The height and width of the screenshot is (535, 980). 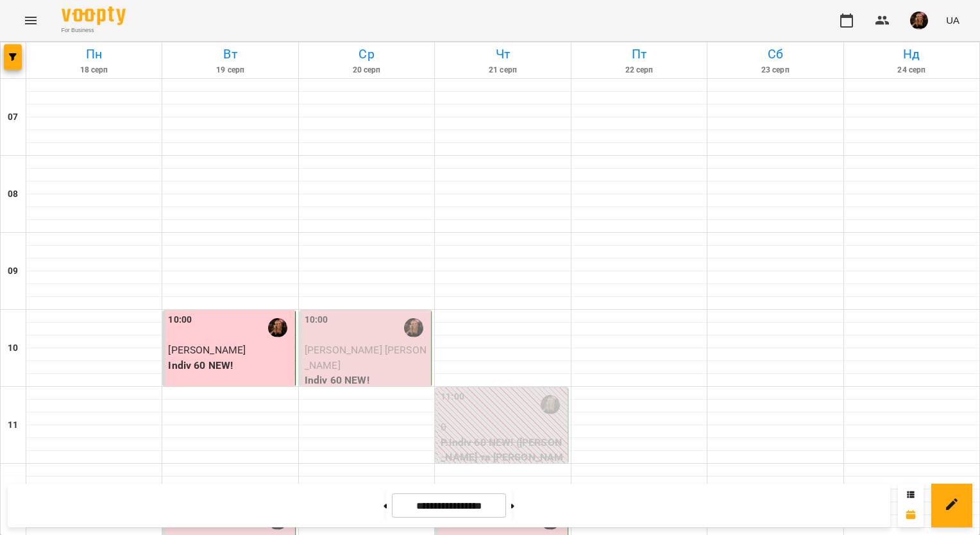 I want to click on h6: Вт, so click(x=230, y=54).